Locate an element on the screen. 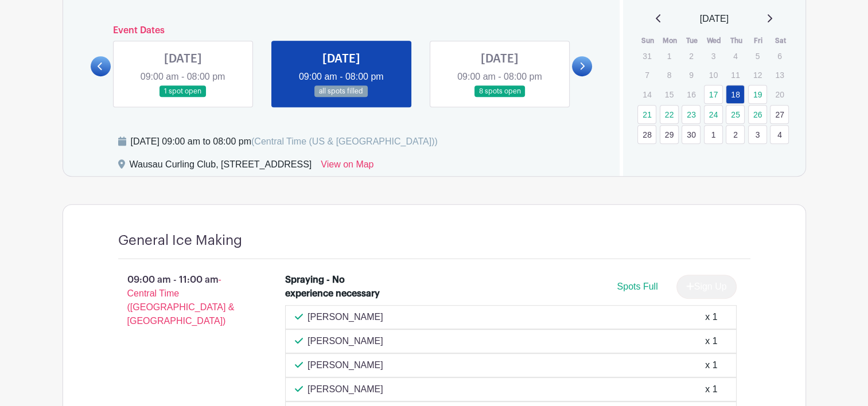 This screenshot has width=868, height=406. a: 28 is located at coordinates (646, 134).